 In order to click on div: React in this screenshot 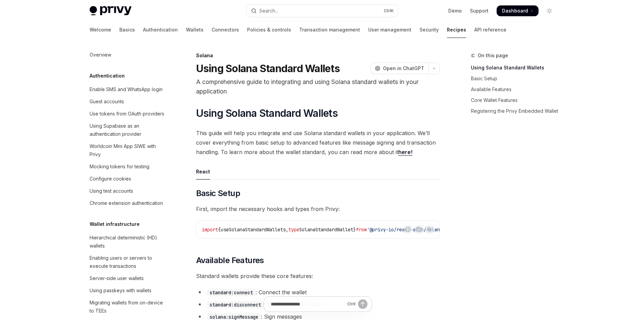, I will do `click(203, 171)`.